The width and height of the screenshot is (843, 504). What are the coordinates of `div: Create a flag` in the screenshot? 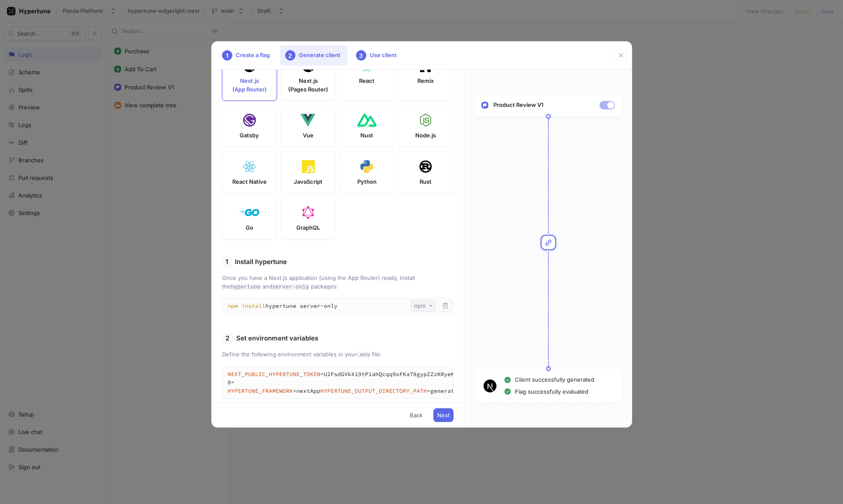 It's located at (247, 55).